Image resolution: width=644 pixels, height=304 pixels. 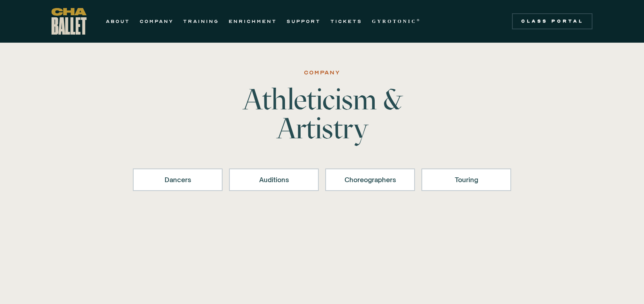 What do you see at coordinates (178, 180) in the screenshot?
I see `div: Dancers` at bounding box center [178, 180].